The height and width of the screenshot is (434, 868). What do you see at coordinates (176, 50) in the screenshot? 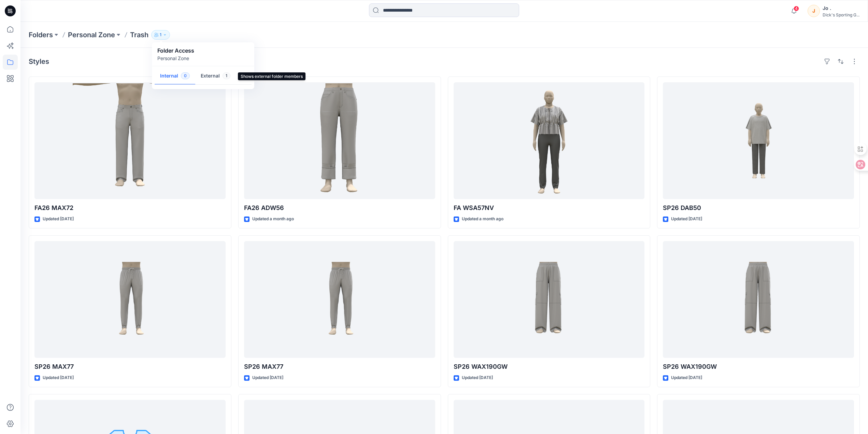
I see `p: Folder Access` at bounding box center [176, 50].